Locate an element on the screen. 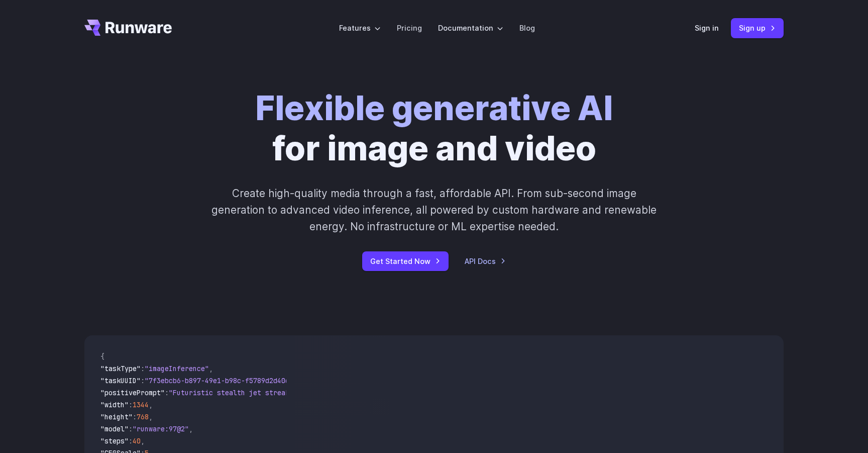 This screenshot has height=453, width=868. span: "model" is located at coordinates (114, 429).